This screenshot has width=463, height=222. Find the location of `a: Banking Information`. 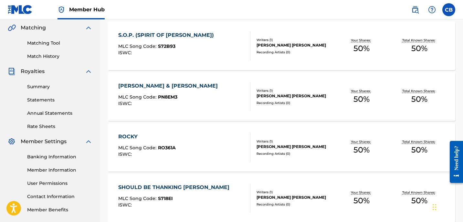

a: Banking Information is located at coordinates (60, 157).